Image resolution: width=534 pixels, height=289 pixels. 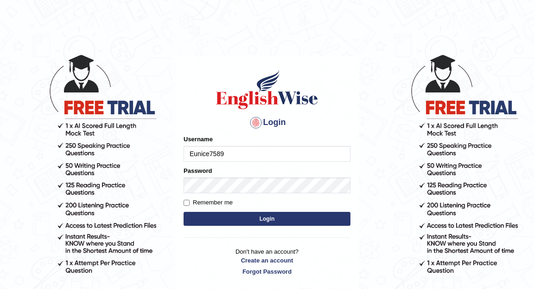 What do you see at coordinates (208, 202) in the screenshot?
I see `label: Remember me` at bounding box center [208, 202].